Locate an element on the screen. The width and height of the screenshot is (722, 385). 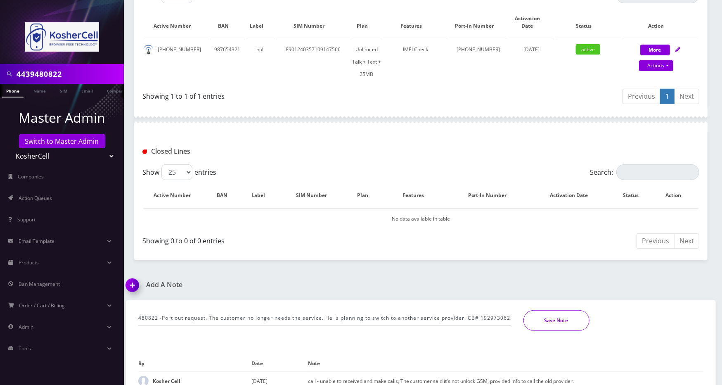
span: Tools is located at coordinates (25, 348).